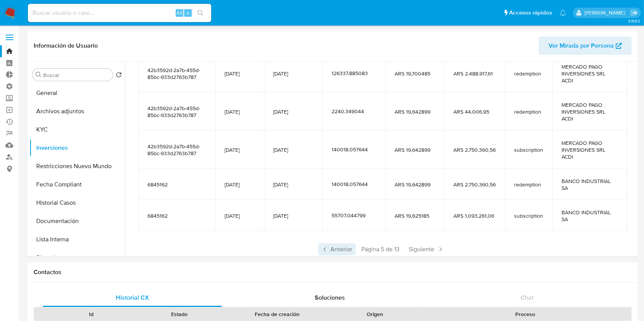 The image size is (644, 321). What do you see at coordinates (132, 297) in the screenshot?
I see `span: Historial CX` at bounding box center [132, 297].